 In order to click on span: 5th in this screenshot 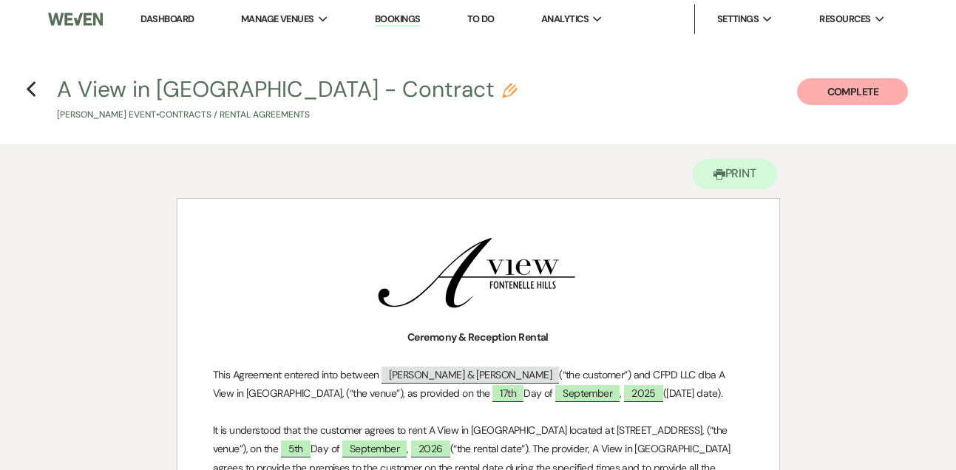, I will do `click(296, 449)`.